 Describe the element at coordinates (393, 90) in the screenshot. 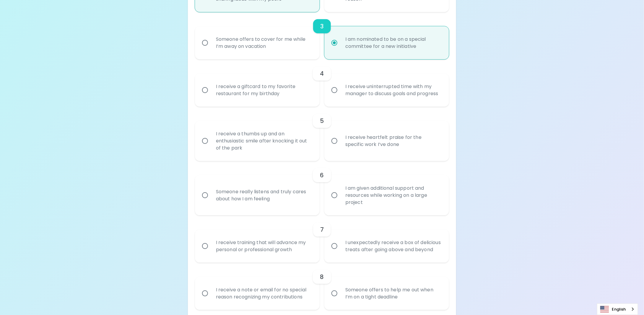

I see `div: I receive uninterrupted time with my manager to discuss goals and progress` at that location.